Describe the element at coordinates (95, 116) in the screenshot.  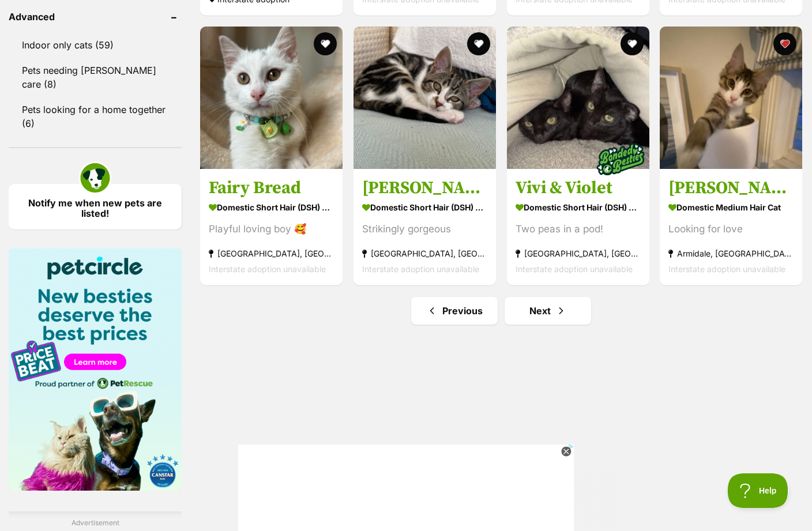
I see `a: Pets looking for a home together (6)` at that location.